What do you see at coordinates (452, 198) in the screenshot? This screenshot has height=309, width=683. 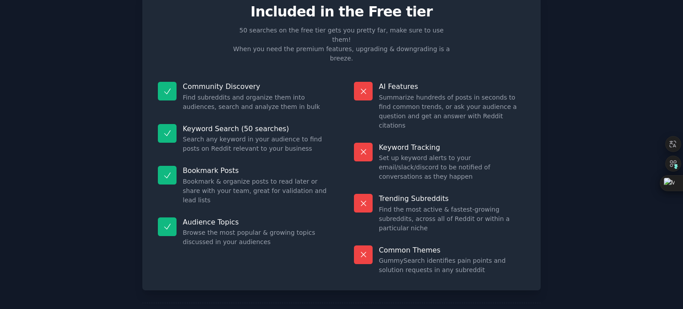 I see `p: Trending Subreddits` at bounding box center [452, 198].